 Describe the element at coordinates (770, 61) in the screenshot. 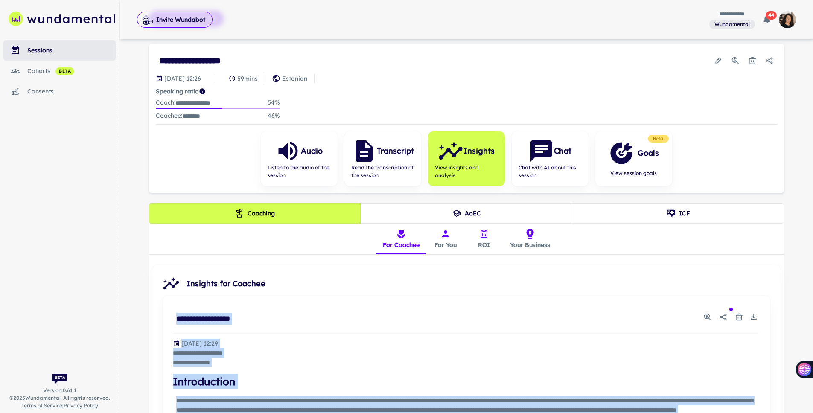

I see `button: Share session` at that location.